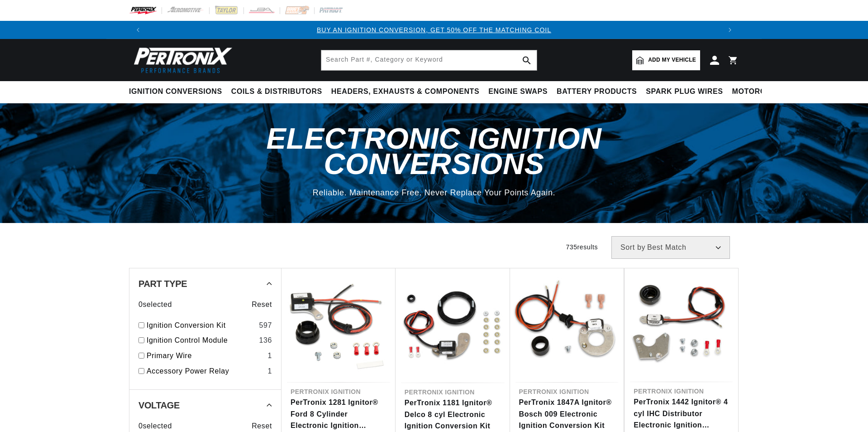 This screenshot has width=868, height=432. I want to click on span: Engine Swaps, so click(518, 91).